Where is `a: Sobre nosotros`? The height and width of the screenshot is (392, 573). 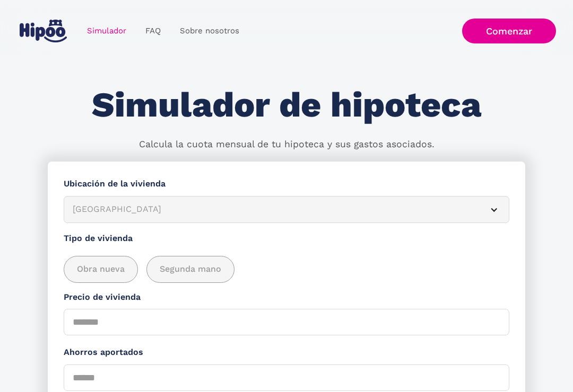
a: Sobre nosotros is located at coordinates (210, 31).